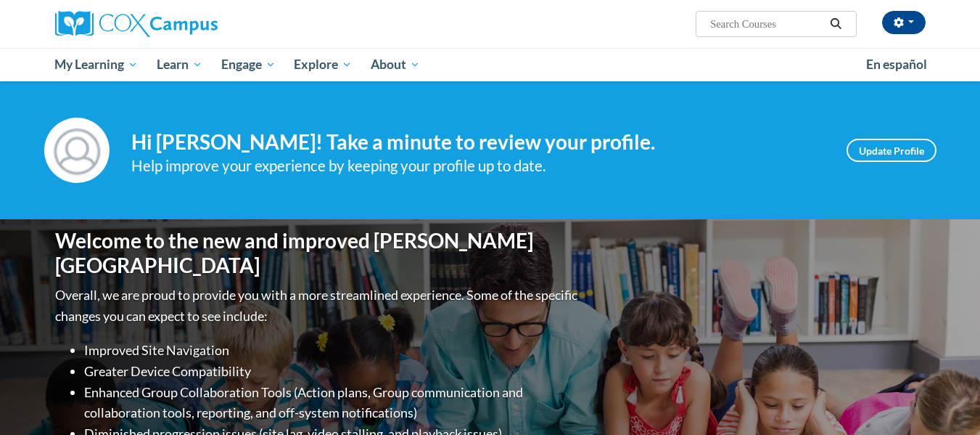 The width and height of the screenshot is (980, 435). Describe the element at coordinates (77, 150) in the screenshot. I see `img: Profile Image` at that location.